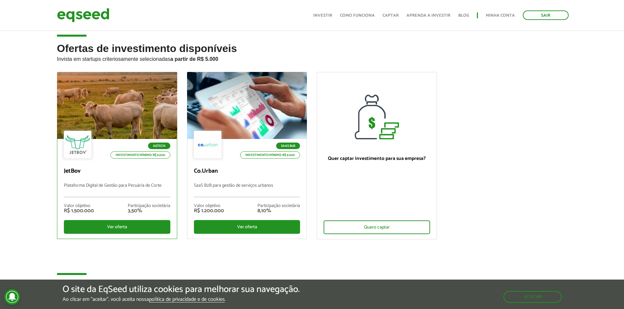  What do you see at coordinates (288, 146) in the screenshot?
I see `p: SaaS B2B` at bounding box center [288, 146].